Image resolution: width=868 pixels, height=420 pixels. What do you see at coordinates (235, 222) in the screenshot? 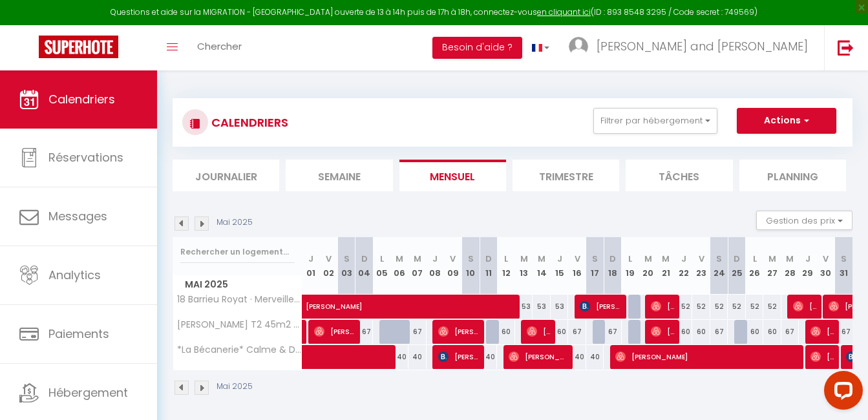
I see `p: Mai 2025` at bounding box center [235, 222].